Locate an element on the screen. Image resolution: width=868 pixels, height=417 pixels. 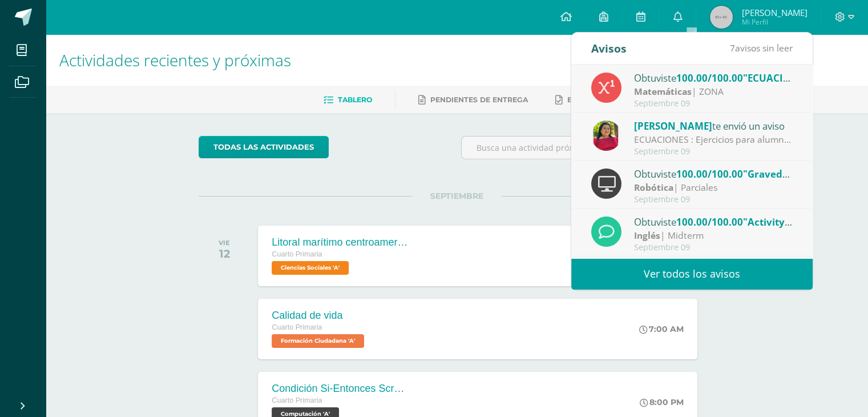
div: Litoral marítimo centroamericano is located at coordinates (340, 242).